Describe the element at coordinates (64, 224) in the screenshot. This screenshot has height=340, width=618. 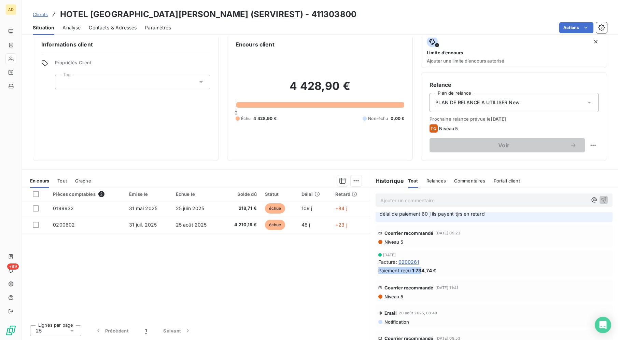
I see `span: 0200602` at that location.